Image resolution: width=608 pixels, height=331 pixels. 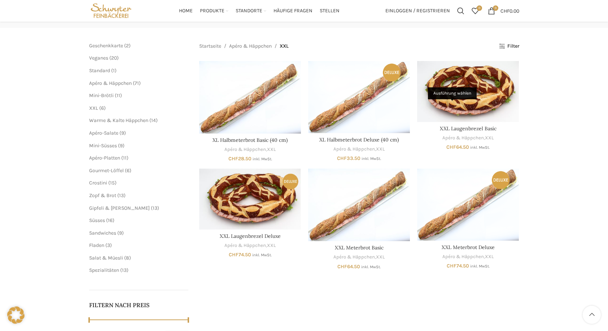 I want to click on a: XXL Meterbrot Deluxe, so click(x=468, y=204).